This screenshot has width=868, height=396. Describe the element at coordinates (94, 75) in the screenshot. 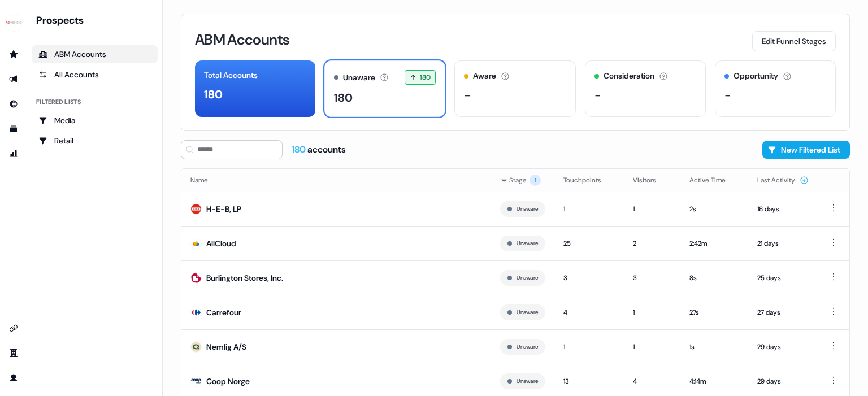

I see `a: All accounts` at that location.